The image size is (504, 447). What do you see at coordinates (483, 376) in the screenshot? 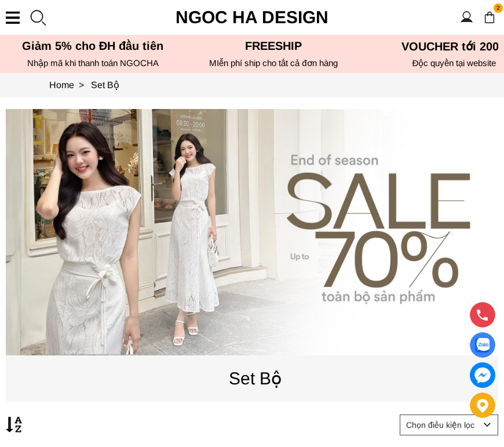
I see `a: messenger` at bounding box center [483, 376].